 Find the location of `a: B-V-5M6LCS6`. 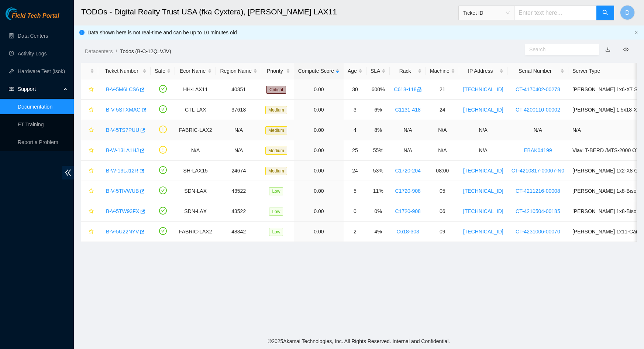

a: B-V-5M6LCS6 is located at coordinates (122, 89).